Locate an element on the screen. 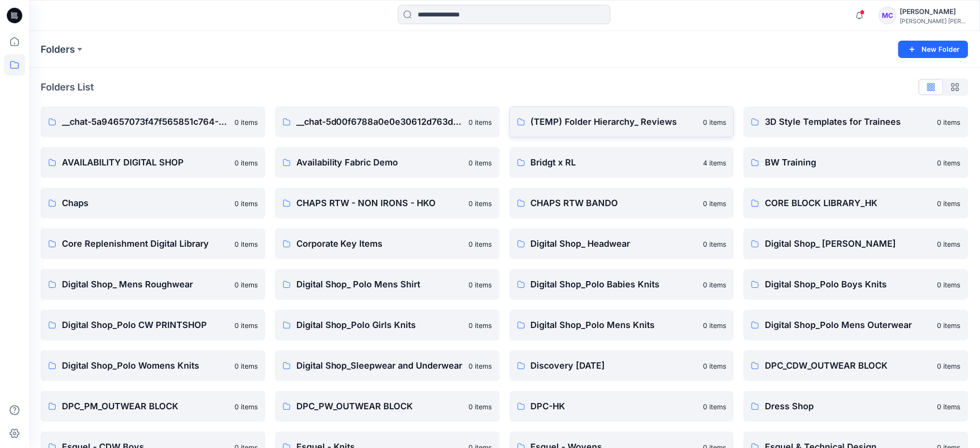 Image resolution: width=980 pixels, height=448 pixels. p: Digital Shop_Polo CW PRINTSHOP is located at coordinates (145, 325).